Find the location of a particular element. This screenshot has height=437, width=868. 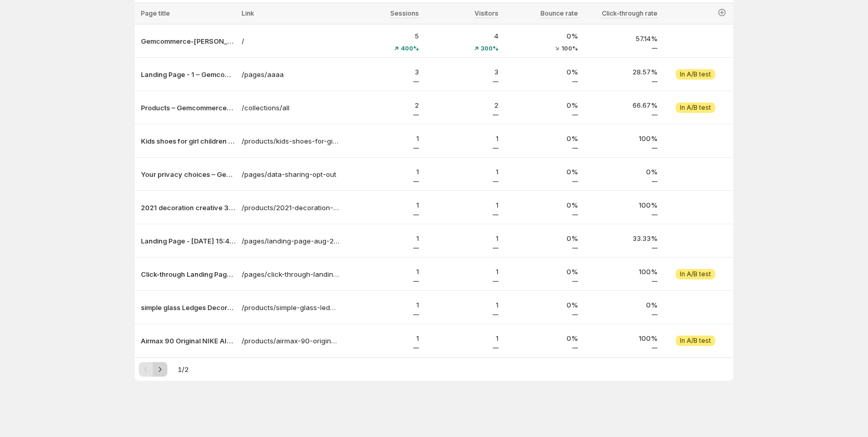

p: simple glass Ledges Decoration Ledge home Teen living room Bedroom wal – Gemcommerce-[PERSON_NAME... is located at coordinates (188, 307).